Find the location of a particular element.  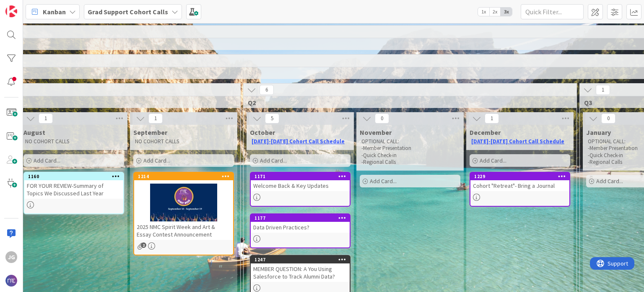

p: -Quick Check-in is located at coordinates (410, 155).